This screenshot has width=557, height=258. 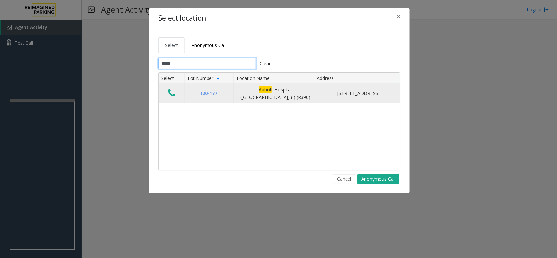 What do you see at coordinates (172, 78) in the screenshot?
I see `th: Select` at bounding box center [172, 78].